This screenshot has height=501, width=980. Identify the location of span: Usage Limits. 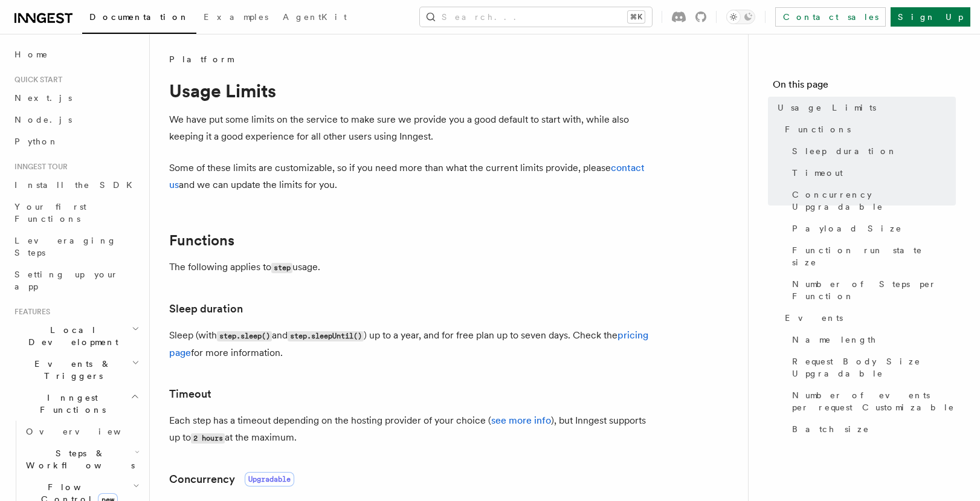
(827, 108).